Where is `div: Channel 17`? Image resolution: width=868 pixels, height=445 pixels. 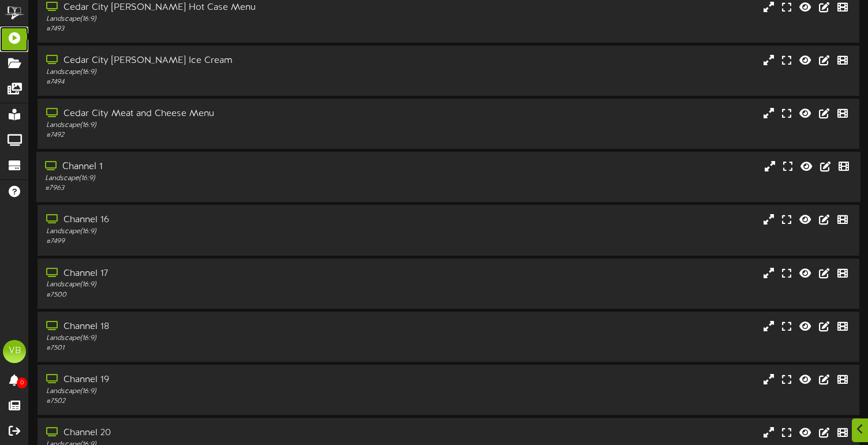
div: Channel 17 is located at coordinates (209, 273).